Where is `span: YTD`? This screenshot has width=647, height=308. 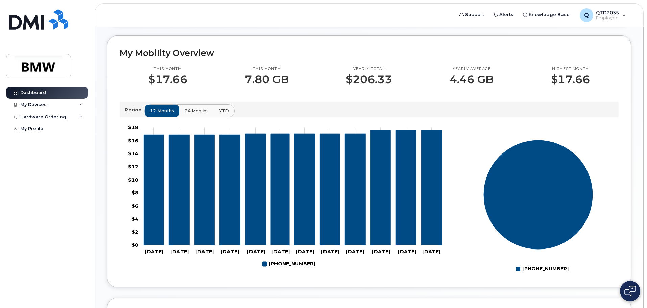
span: YTD is located at coordinates (224, 110).